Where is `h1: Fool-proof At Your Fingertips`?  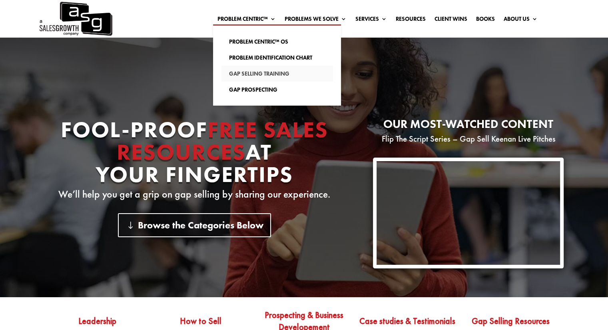 h1: Fool-proof At Your Fingertips is located at coordinates (194, 154).